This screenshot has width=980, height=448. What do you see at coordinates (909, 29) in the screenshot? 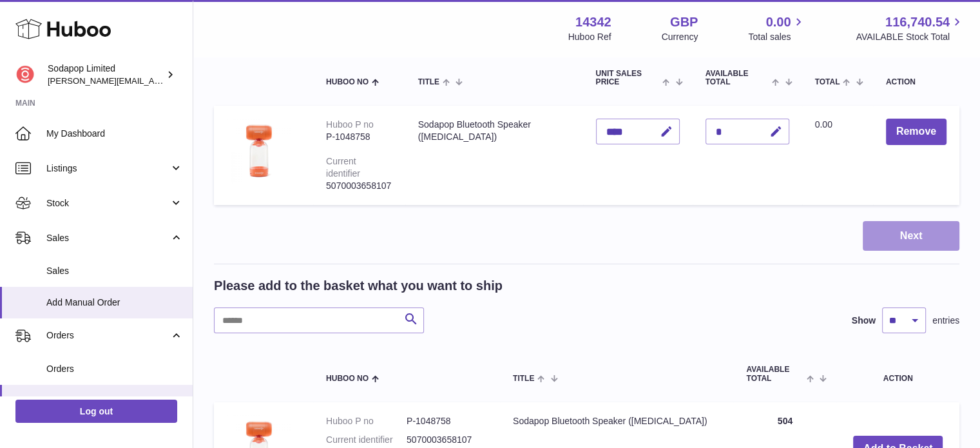
I see `a: 116,740.54 AVAILABLE Stock Total` at bounding box center [909, 29].